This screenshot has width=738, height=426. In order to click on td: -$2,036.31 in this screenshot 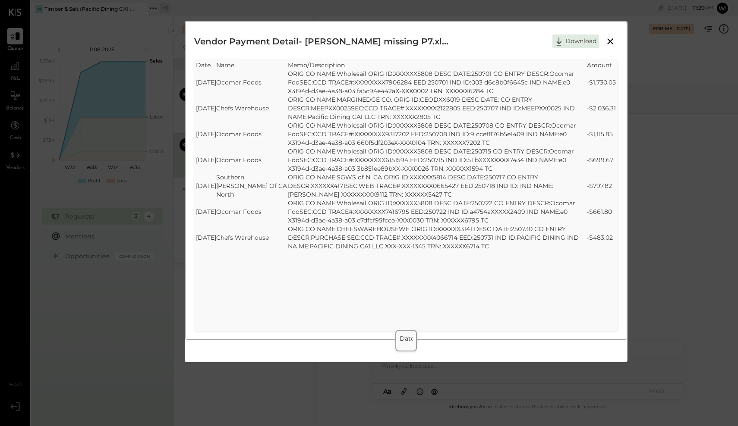, I will do `click(601, 108)`.